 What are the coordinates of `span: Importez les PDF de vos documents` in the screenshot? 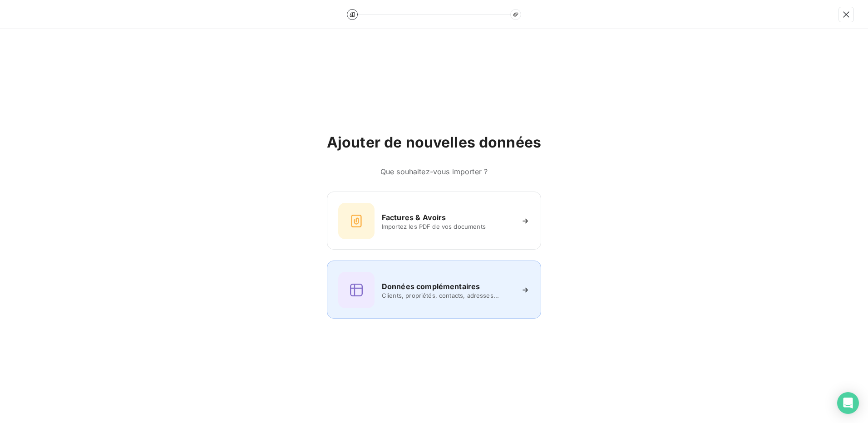 It's located at (447, 226).